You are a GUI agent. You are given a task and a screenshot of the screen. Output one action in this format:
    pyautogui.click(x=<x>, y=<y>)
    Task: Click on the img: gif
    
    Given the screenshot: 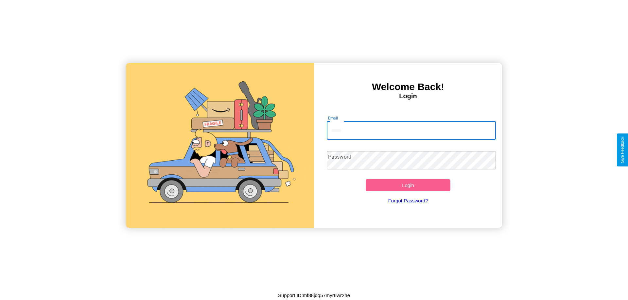 What is the action you would take?
    pyautogui.click(x=220, y=145)
    